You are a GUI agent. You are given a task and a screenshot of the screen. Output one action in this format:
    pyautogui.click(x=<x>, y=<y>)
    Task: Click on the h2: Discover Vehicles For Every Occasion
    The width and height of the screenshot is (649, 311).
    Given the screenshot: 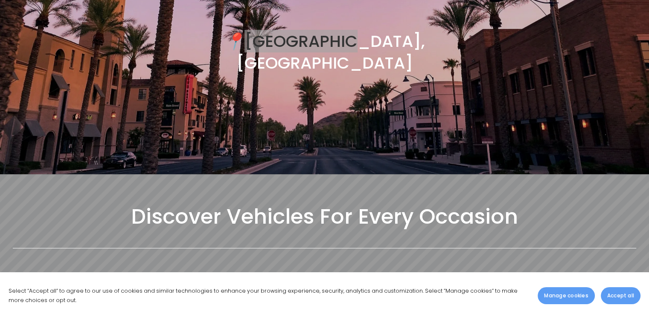 What is the action you would take?
    pyautogui.click(x=324, y=217)
    